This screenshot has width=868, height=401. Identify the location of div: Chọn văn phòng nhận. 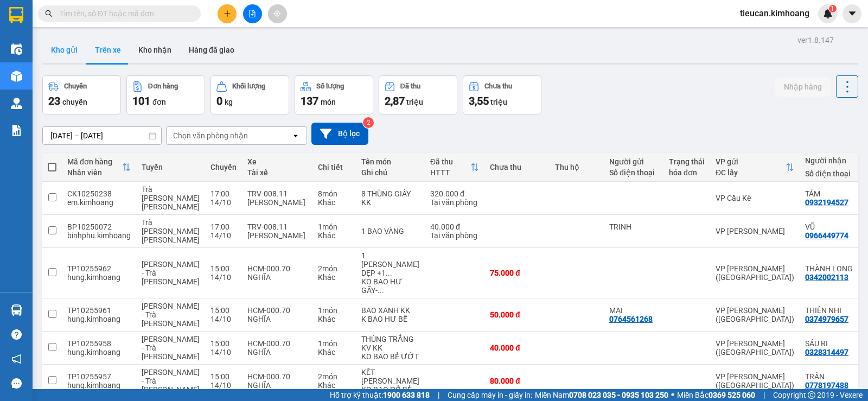
(210, 136).